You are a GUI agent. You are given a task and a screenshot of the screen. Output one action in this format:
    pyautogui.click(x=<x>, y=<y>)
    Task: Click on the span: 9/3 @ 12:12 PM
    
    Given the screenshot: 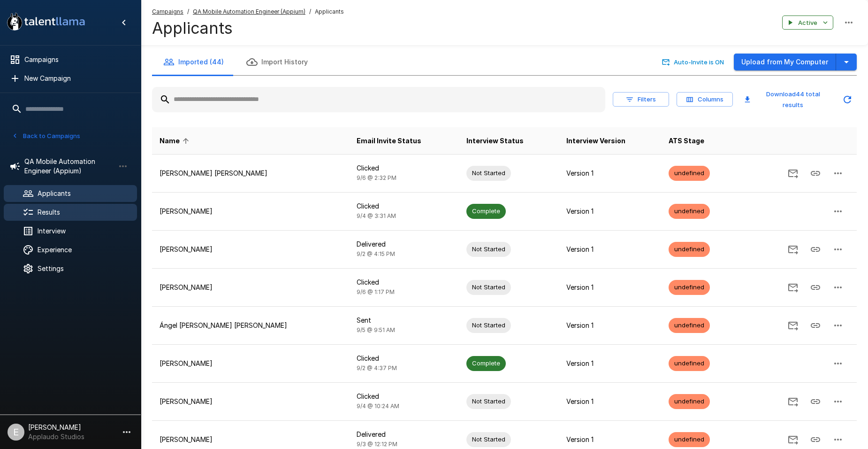 What is the action you would take?
    pyautogui.click(x=377, y=444)
    